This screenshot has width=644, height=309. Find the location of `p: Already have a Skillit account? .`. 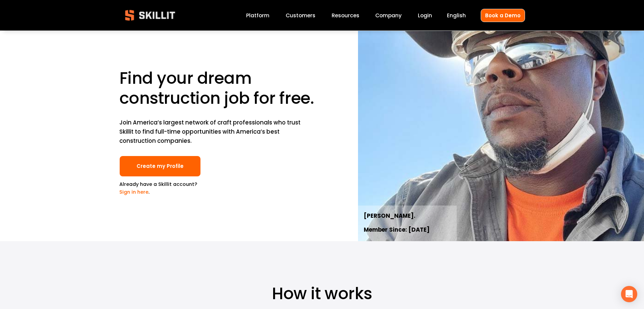

p: Already have a Skillit account? . is located at coordinates (160, 188).